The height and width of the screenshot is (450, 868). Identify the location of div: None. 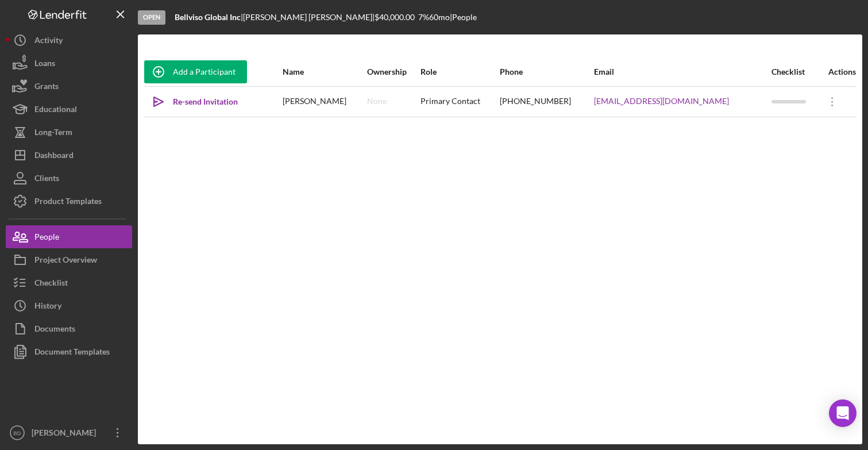
(377, 101).